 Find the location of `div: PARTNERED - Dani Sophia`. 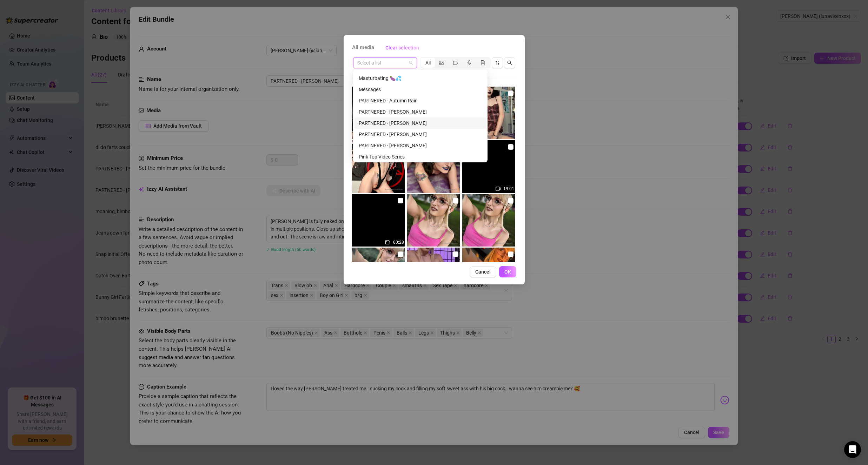

div: PARTNERED - Dani Sophia is located at coordinates (420, 112).